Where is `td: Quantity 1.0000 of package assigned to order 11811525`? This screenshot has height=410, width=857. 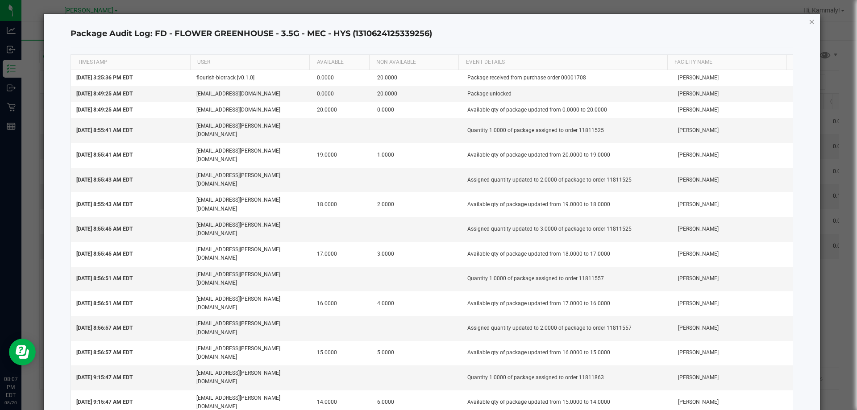
td: Quantity 1.0000 of package assigned to order 11811525 is located at coordinates (567, 130).